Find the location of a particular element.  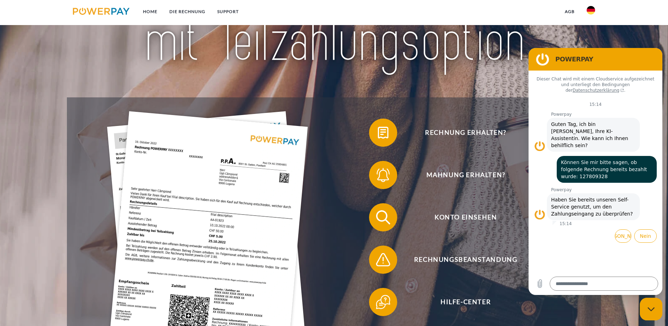

img: qb_search.svg is located at coordinates (383, 217).